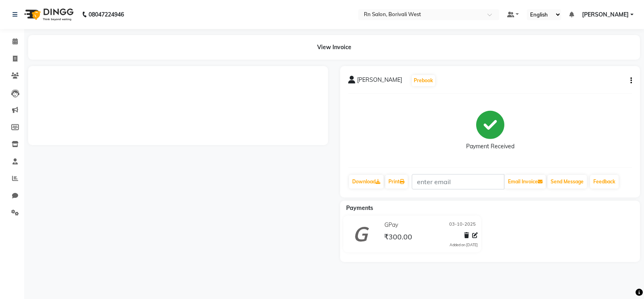  I want to click on span: 03-10-2025, so click(462, 225).